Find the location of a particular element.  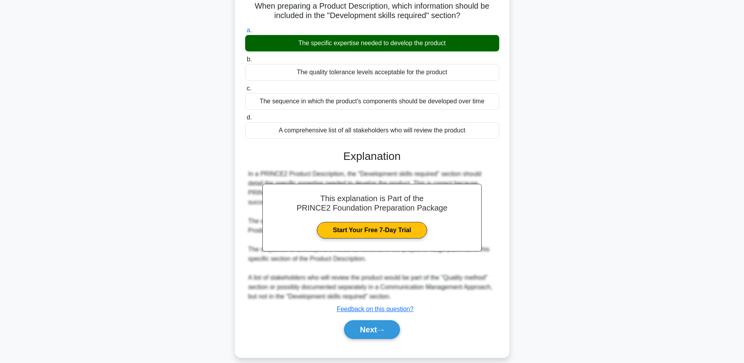

div: The specific expertise needed to develop the product is located at coordinates (372, 43).